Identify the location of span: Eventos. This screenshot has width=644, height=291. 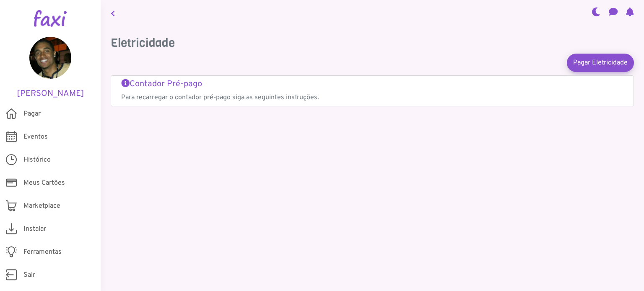
(36, 137).